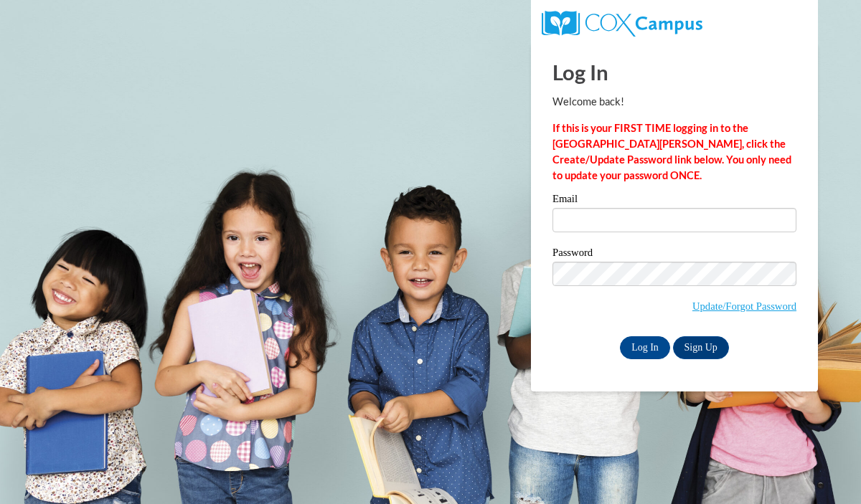 This screenshot has width=861, height=504. I want to click on a: Update/Forgot Password, so click(744, 306).